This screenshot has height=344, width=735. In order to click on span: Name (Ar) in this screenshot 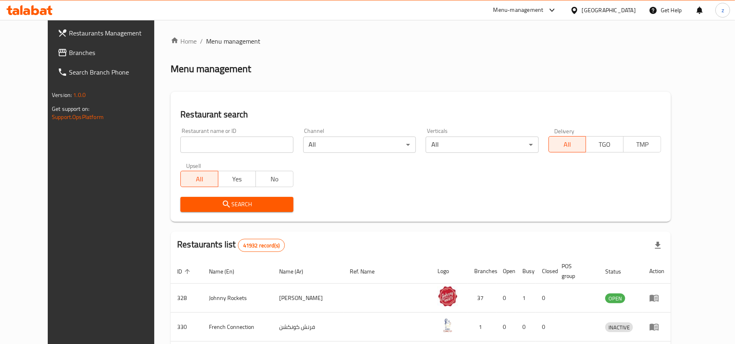, I will do `click(296, 272)`.